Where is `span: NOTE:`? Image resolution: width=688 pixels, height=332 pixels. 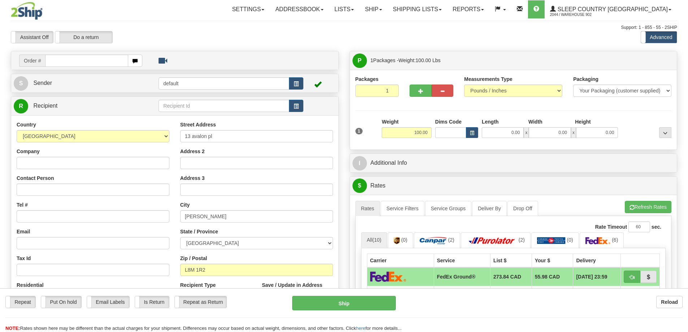
span: NOTE: is located at coordinates (13, 328).